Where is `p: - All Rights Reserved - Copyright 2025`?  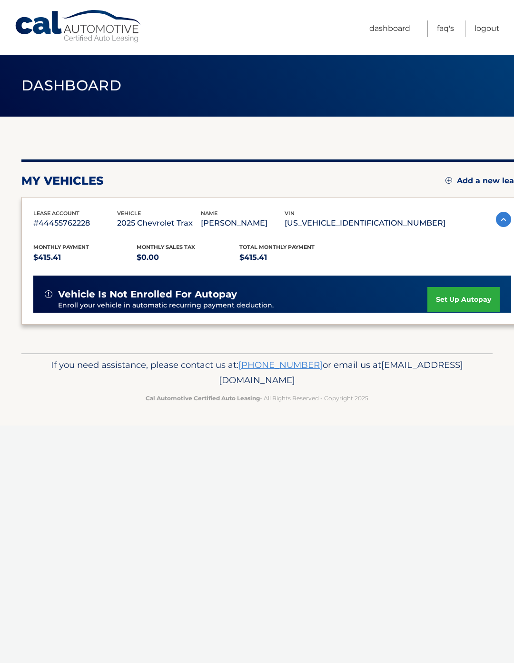
p: - All Rights Reserved - Copyright 2025 is located at coordinates (257, 398).